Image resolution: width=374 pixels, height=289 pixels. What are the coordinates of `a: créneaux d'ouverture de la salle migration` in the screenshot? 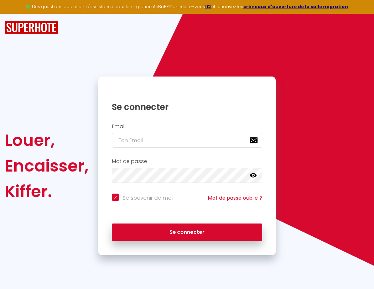 It's located at (295, 6).